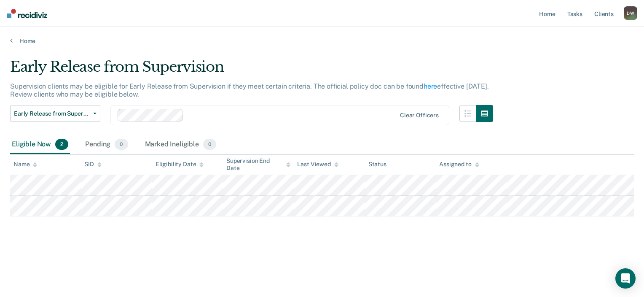  I want to click on div: Eligibility Date, so click(179, 164).